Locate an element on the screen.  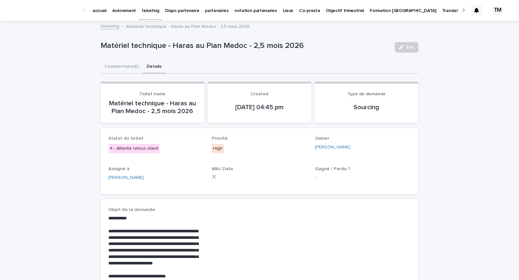
span: Owner is located at coordinates (322, 138).